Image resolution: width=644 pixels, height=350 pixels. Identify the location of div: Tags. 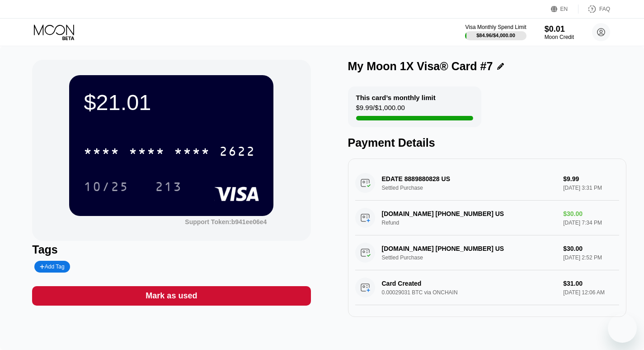
(171, 250).